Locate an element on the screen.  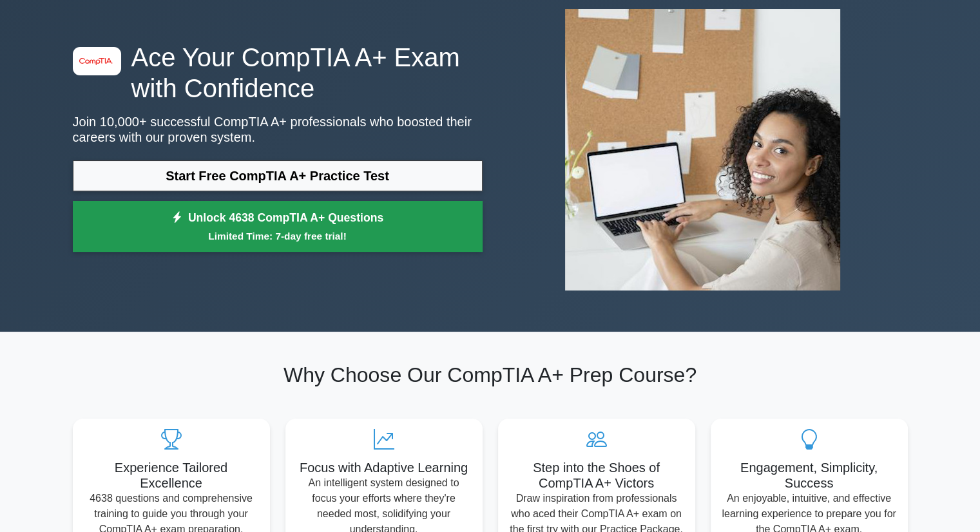
h1: Ace Your CompTIA A+ Exam with Confidence is located at coordinates (277, 73).